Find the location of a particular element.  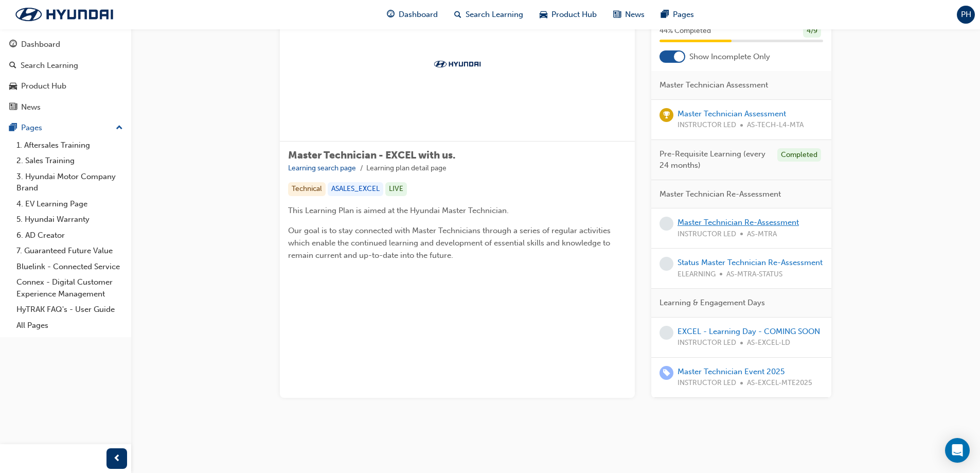

button: DashboardSearch LearningProduct HubNews is located at coordinates (66, 76).